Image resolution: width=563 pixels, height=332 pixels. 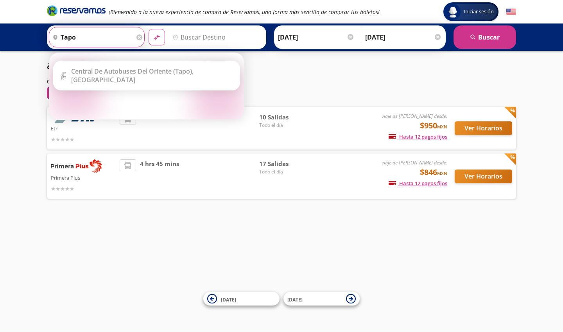 I want to click on a: Brand Logo, so click(x=76, y=12).